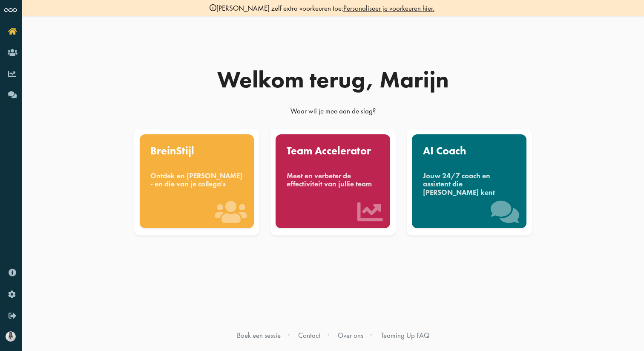 This screenshot has width=644, height=351. Describe the element at coordinates (333, 151) in the screenshot. I see `div: Team Accelerator` at that location.